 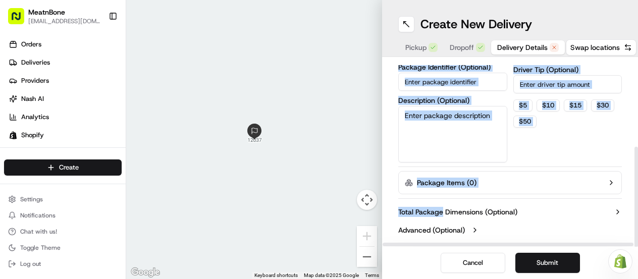 What do you see at coordinates (65, 81) in the screenshot?
I see `a: Providers` at bounding box center [65, 81].